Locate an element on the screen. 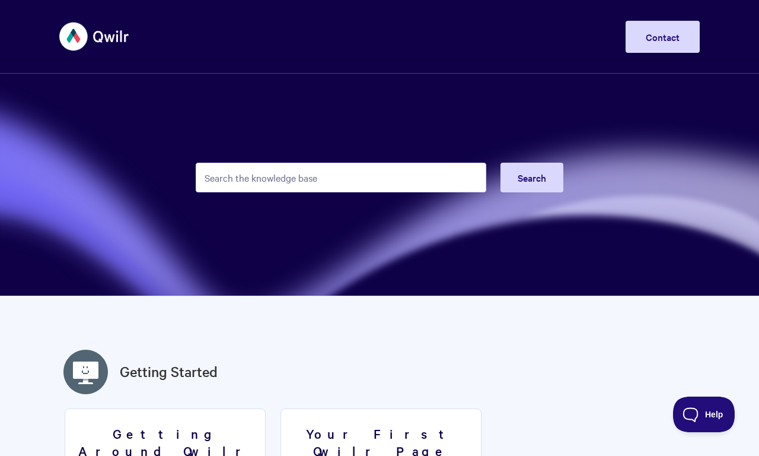 This screenshot has width=759, height=456. span: Search is located at coordinates (532, 177).